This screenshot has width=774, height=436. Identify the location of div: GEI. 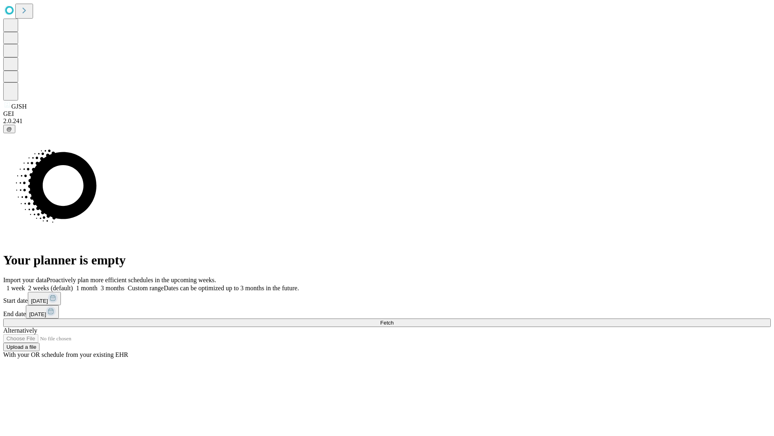
(387, 114).